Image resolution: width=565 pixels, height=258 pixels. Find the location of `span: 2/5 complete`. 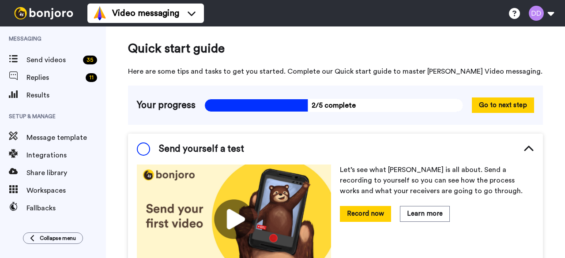

span: 2/5 complete is located at coordinates (334, 105).